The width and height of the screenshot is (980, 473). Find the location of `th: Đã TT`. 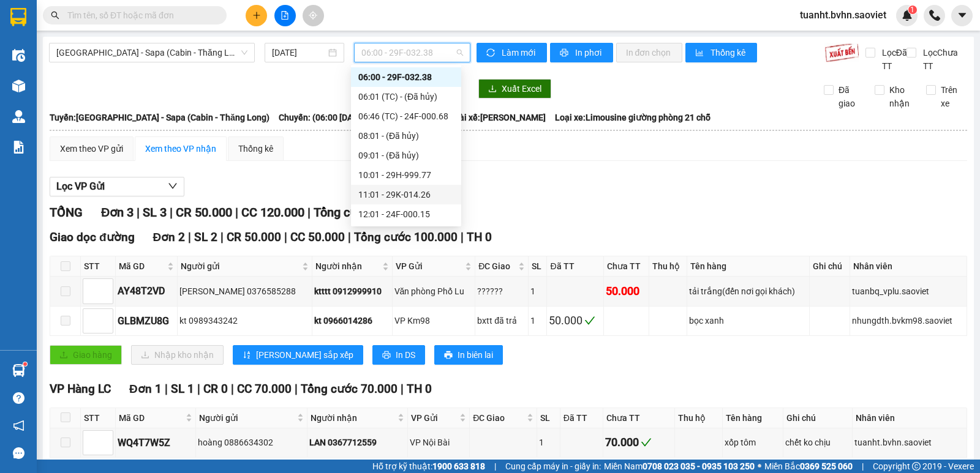

th: Đã TT is located at coordinates (575, 266).